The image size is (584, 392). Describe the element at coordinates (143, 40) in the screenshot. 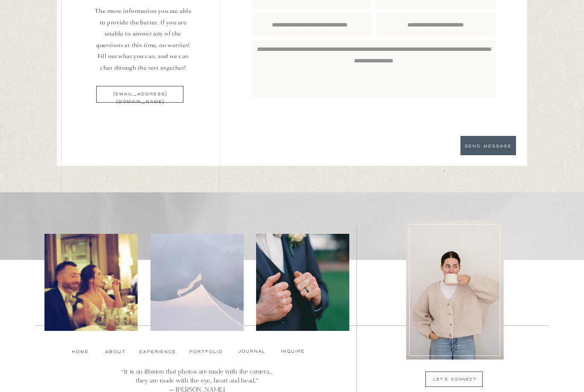

I see `p: The more information you are able to provide the better. If you are unable to answer any of the q...` at that location.